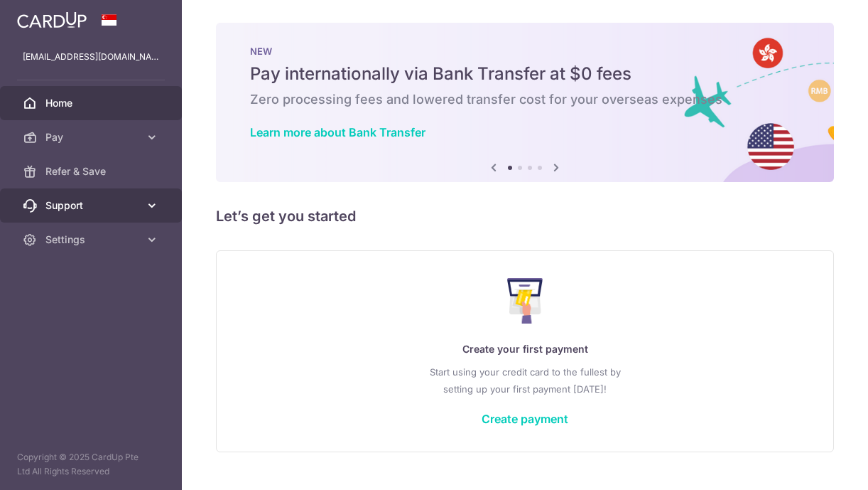 The width and height of the screenshot is (868, 490). I want to click on span: Refer & Save, so click(93, 172).